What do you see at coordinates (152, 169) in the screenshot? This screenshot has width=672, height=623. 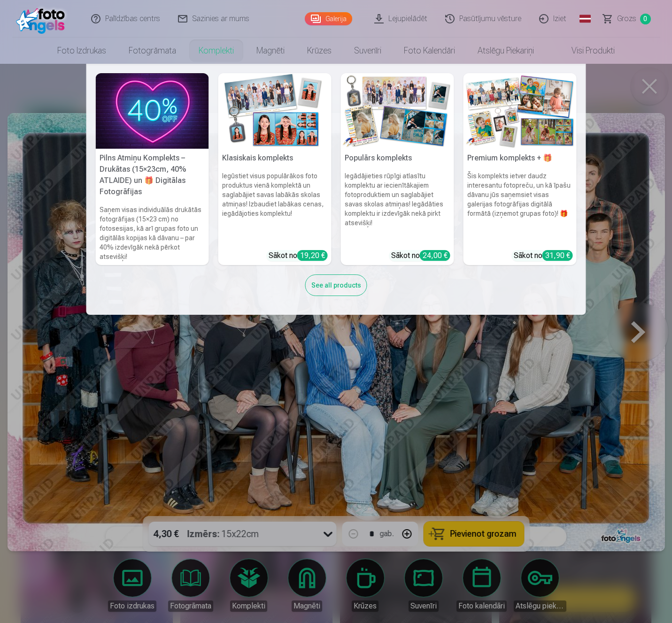 I see `a: Pilns Atmiņu Komplekts – Drukātas (15×23cm, 40% ATLAIDE) un 🎁 Digitālas Fotogrāfijas Pilns Atmiņu...` at bounding box center [152, 169].